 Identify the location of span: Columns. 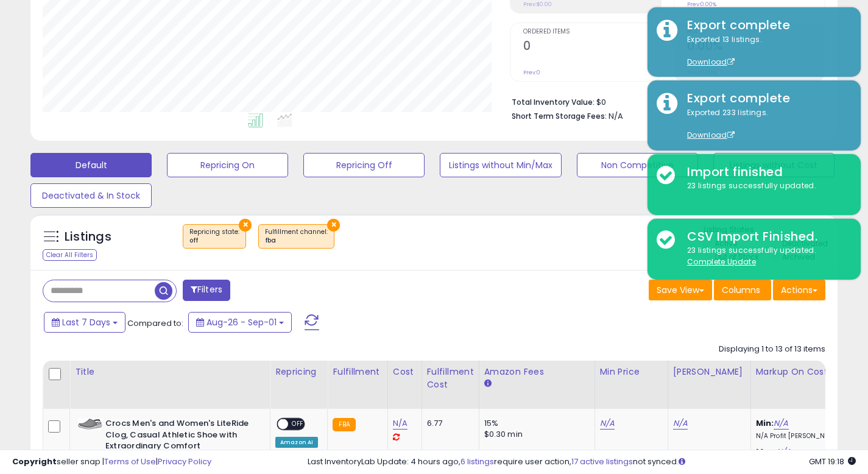
(741, 290).